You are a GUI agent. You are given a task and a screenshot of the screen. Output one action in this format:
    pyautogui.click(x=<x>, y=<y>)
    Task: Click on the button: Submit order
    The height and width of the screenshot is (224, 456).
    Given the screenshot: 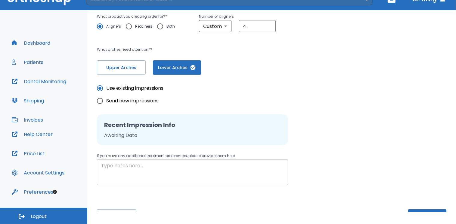 What is the action you would take?
    pyautogui.click(x=427, y=217)
    